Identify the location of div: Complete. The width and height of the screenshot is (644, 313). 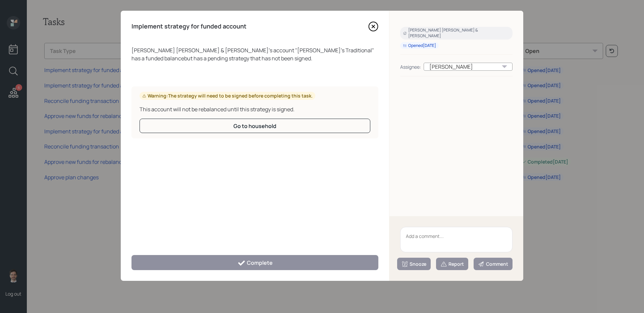
(255, 263).